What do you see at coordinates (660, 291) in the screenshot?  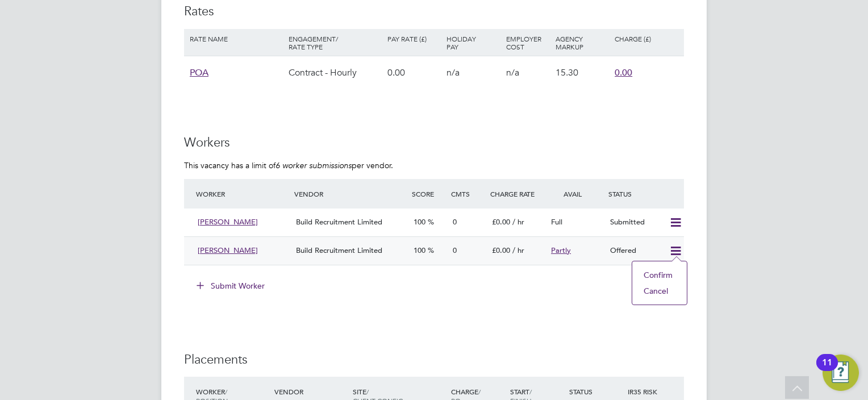 I see `li: Cancel` at bounding box center [660, 291].